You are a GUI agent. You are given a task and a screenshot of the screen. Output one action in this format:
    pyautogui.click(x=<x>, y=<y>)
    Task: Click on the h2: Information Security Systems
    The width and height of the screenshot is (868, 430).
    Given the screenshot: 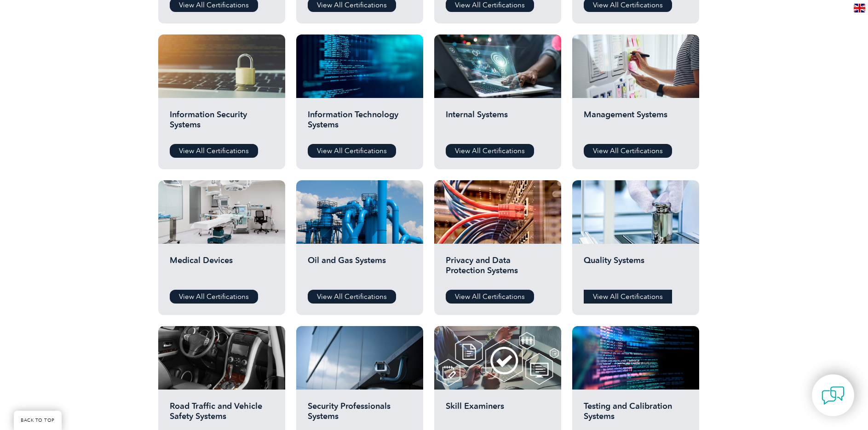 What is the action you would take?
    pyautogui.click(x=221, y=123)
    